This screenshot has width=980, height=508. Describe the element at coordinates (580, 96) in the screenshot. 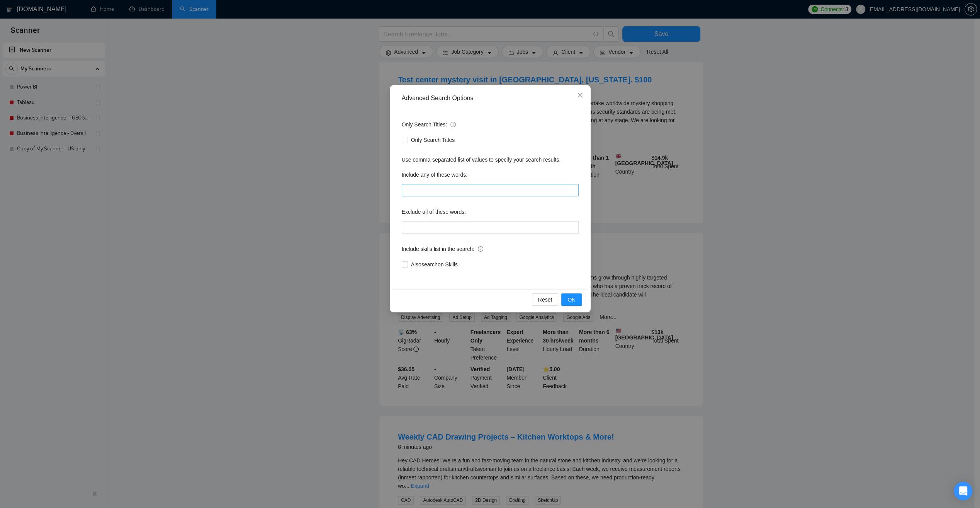

I see `button: Close` at that location.